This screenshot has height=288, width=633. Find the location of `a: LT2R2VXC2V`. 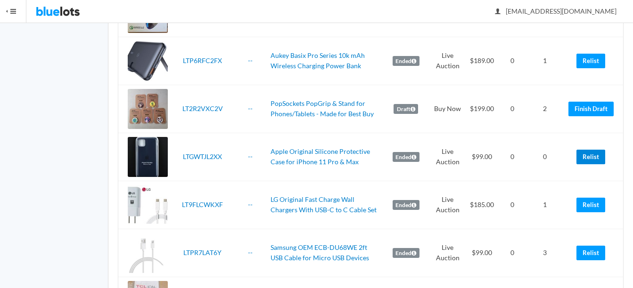

a: LT2R2VXC2V is located at coordinates (203, 108).